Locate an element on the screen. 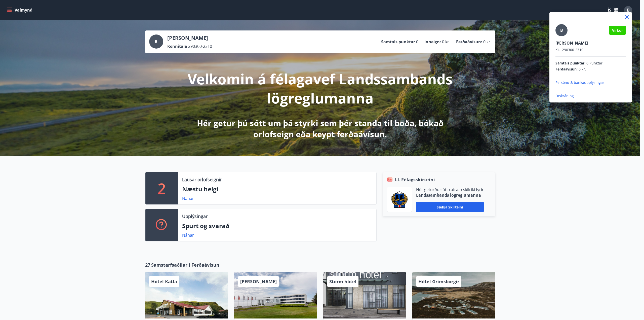 The image size is (644, 320). span: Ferðaávísun : is located at coordinates (567, 69).